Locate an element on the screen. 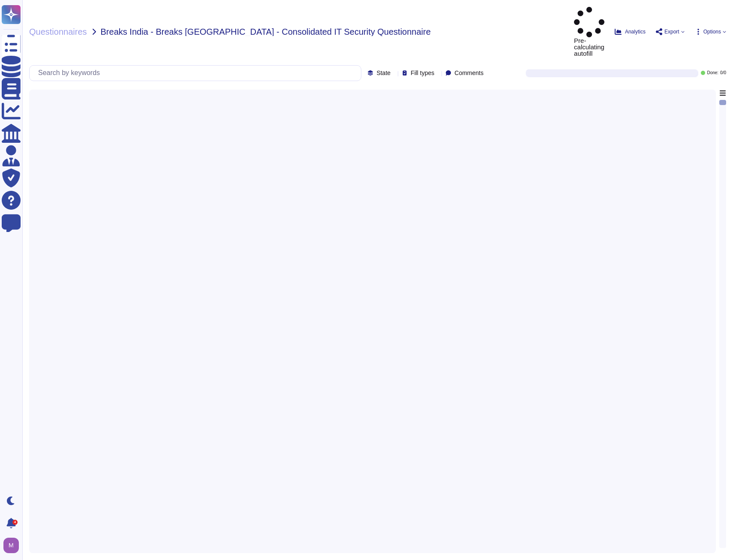  span: Analytics is located at coordinates (635, 32).